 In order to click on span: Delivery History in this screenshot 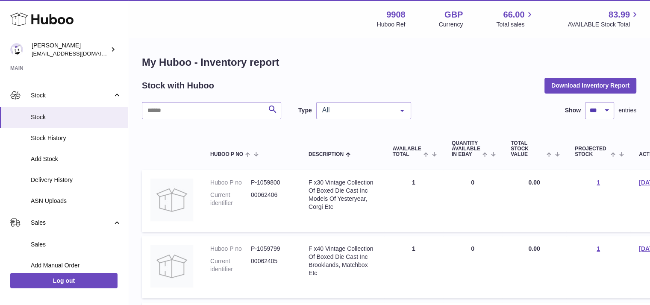, I will do `click(76, 180)`.